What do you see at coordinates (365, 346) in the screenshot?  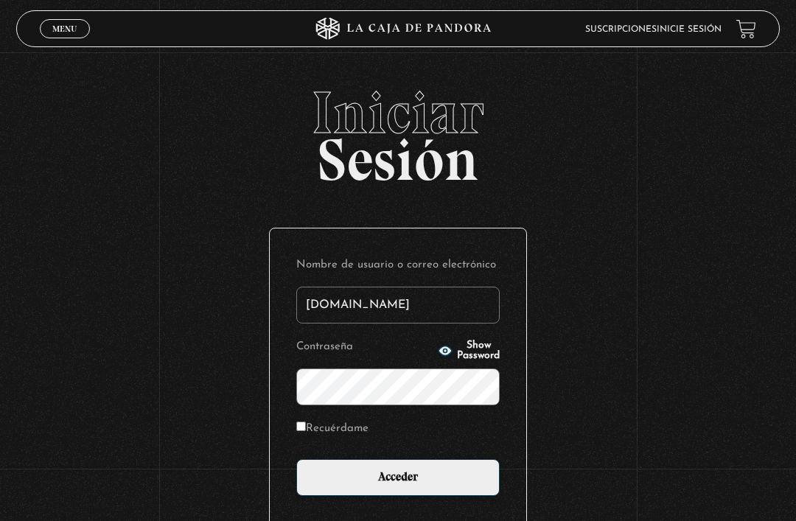 I see `label: Contraseña` at bounding box center [365, 346].